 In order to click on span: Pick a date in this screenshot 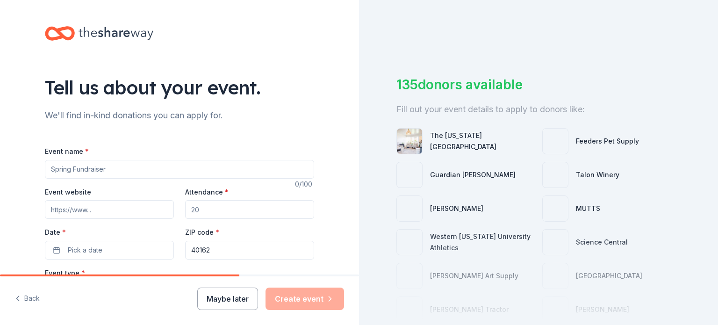, I will do `click(85, 250)`.